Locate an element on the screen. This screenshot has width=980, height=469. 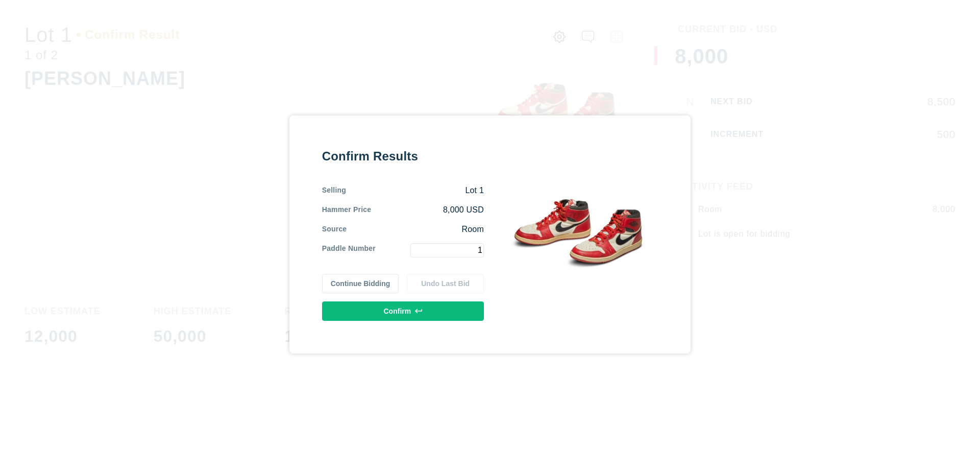
div: Paddle Number is located at coordinates (348, 250).